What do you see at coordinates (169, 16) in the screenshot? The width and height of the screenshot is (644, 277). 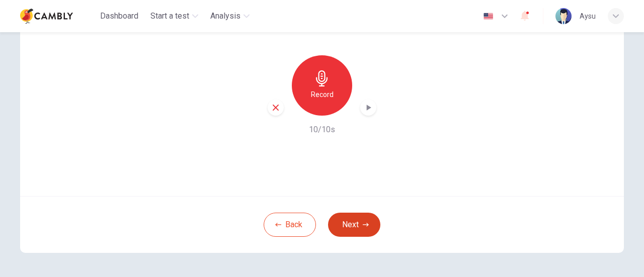 I see `span: Start a test` at bounding box center [169, 16].